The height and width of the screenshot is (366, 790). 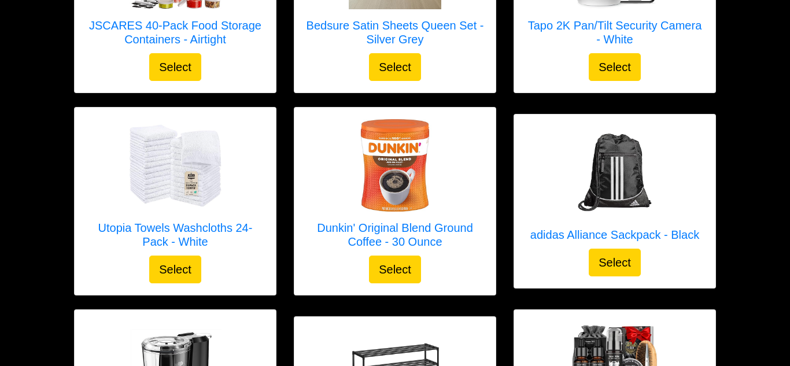 I want to click on h5: Bedsure Satin Sheets Queen Set - Silver Grey, so click(x=395, y=32).